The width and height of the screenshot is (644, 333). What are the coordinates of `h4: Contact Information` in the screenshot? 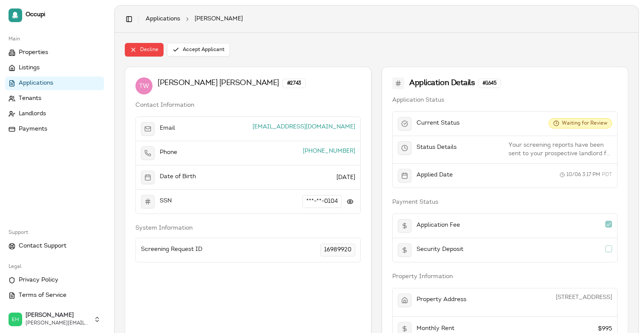 It's located at (248, 106).